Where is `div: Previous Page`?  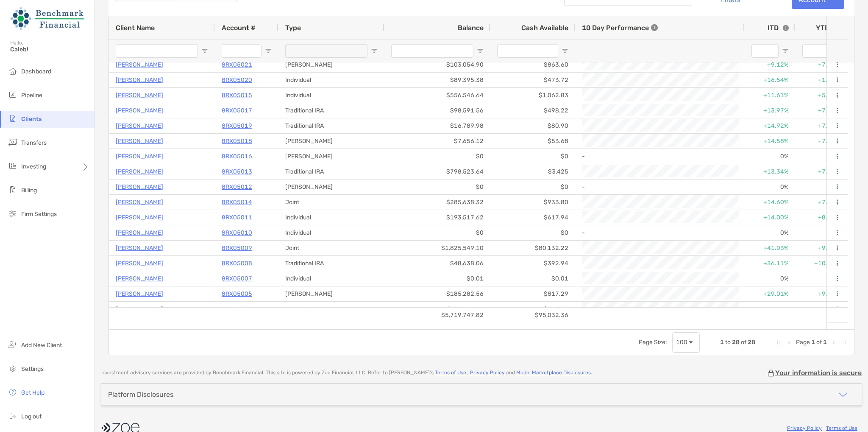 div: Previous Page is located at coordinates (789, 342).